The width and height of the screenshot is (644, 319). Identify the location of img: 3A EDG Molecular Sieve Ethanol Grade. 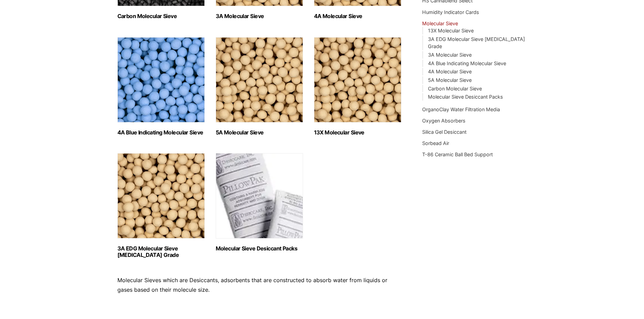
(161, 196).